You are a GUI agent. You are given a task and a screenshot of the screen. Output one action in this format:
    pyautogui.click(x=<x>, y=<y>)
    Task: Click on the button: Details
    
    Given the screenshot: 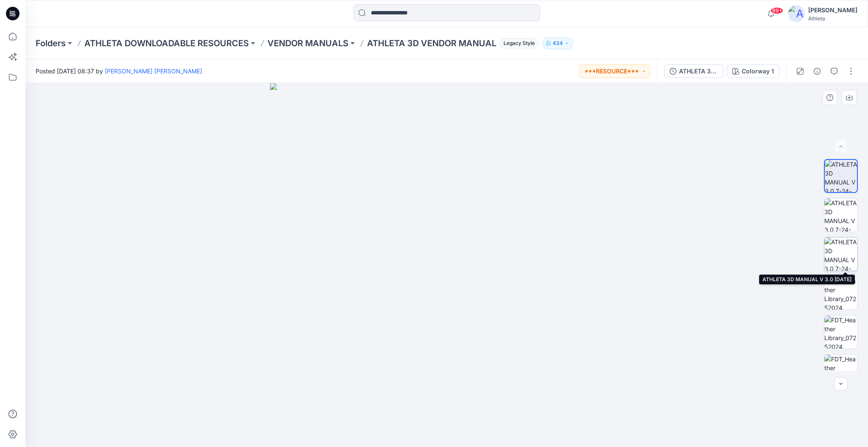 What is the action you would take?
    pyautogui.click(x=817, y=71)
    